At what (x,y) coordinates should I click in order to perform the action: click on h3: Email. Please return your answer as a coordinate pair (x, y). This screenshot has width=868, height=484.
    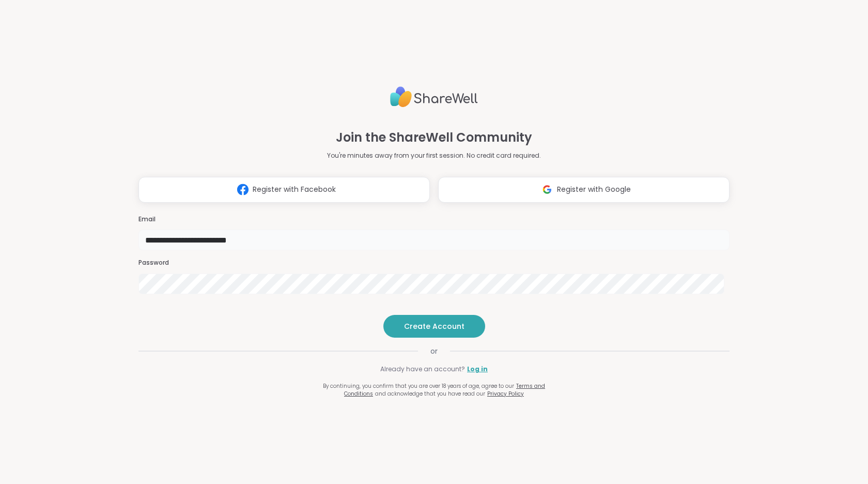
    Looking at the image, I should click on (434, 219).